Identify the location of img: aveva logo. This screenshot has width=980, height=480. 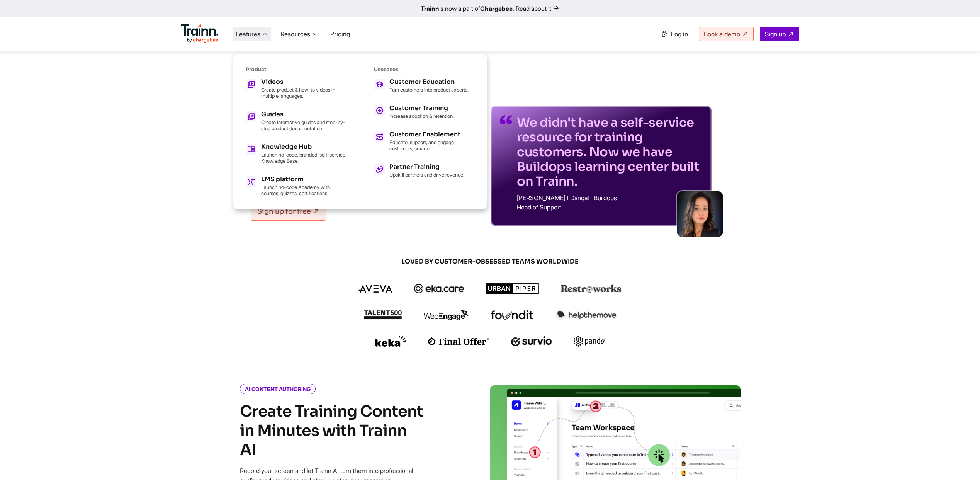
(375, 289).